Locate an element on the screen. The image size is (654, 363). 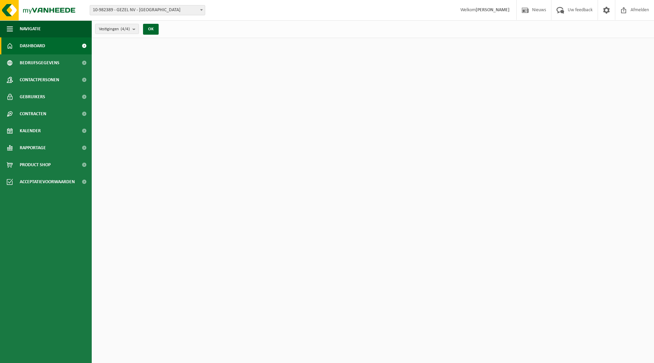
span: Acceptatievoorwaarden is located at coordinates (47, 182).